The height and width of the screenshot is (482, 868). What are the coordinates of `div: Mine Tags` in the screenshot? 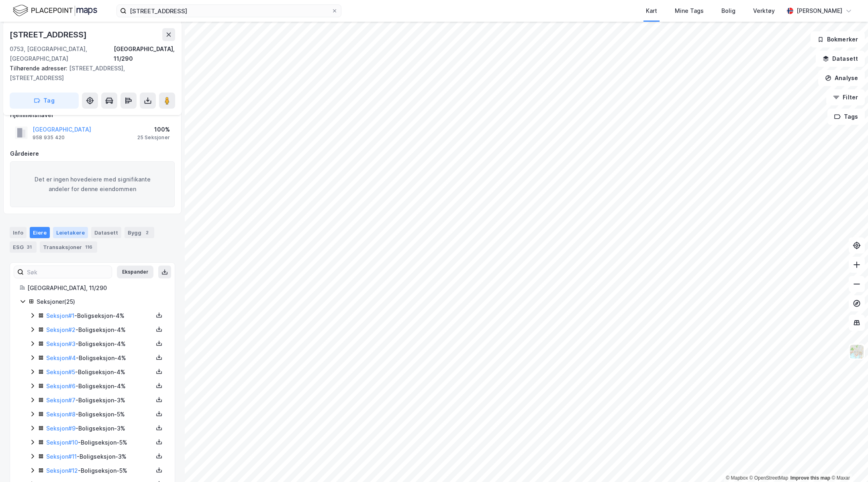 It's located at (690, 11).